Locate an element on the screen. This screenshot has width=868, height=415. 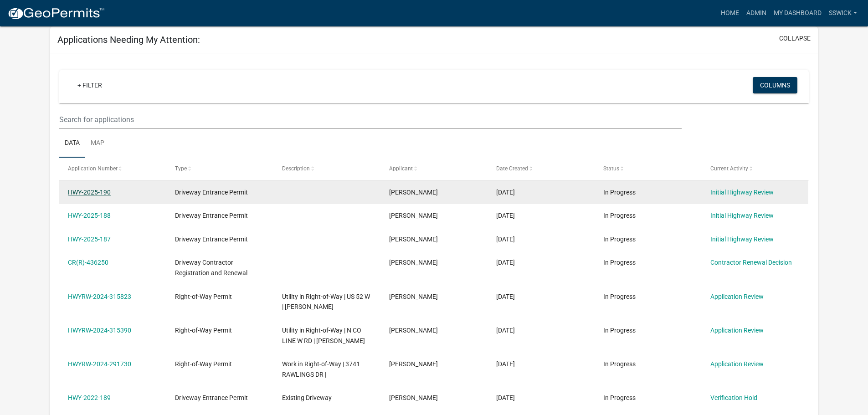
a: Contractor Renewal Decision is located at coordinates (751, 262).